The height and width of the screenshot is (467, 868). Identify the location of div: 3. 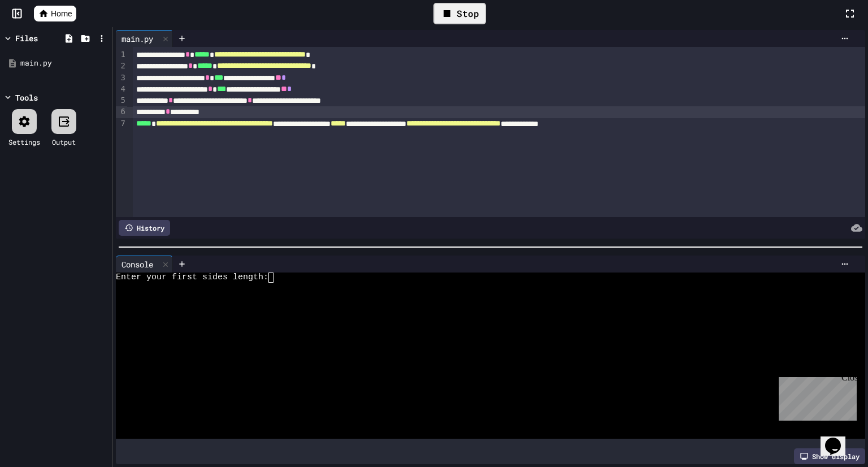
(121, 78).